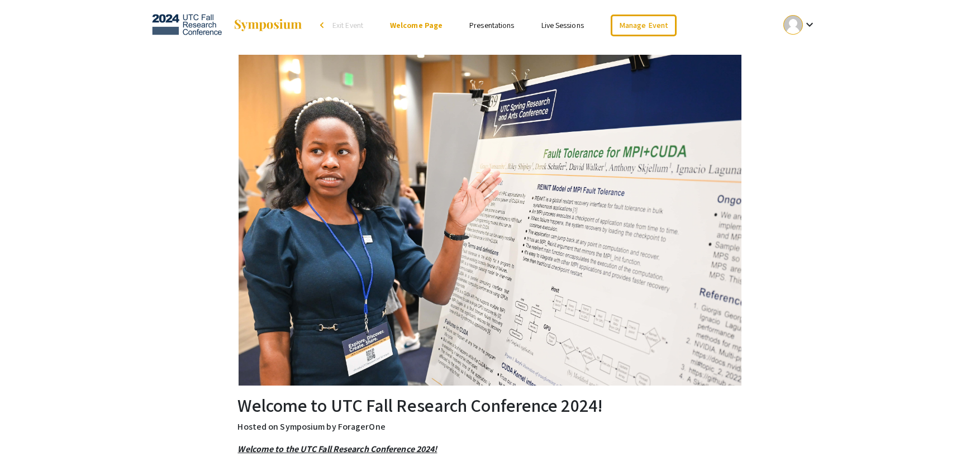 The width and height of the screenshot is (980, 461). Describe the element at coordinates (323, 25) in the screenshot. I see `div: arrow_back_ios` at that location.